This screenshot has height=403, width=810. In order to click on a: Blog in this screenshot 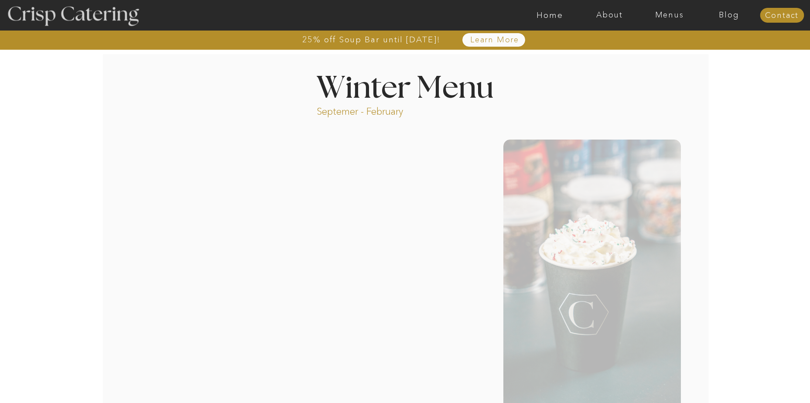, I will do `click(729, 15)`.